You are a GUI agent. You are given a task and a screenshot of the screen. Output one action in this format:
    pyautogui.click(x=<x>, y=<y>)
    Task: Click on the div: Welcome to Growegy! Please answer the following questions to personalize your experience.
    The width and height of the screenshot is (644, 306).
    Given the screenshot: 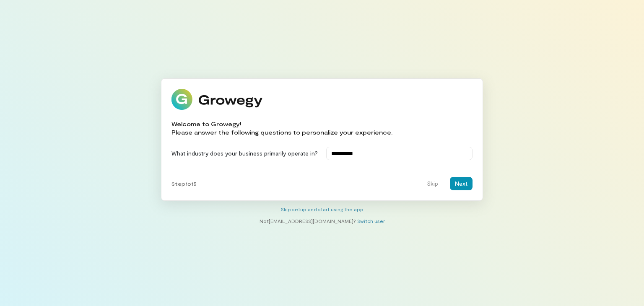 What is the action you would take?
    pyautogui.click(x=282, y=128)
    